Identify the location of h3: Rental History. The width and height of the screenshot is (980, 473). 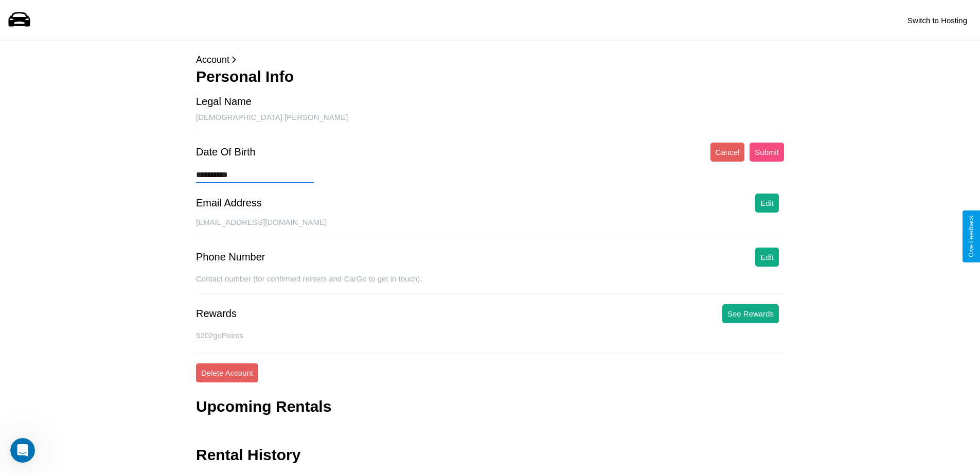
(248, 455).